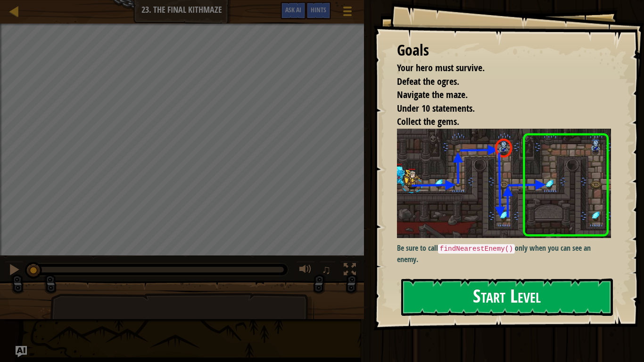 This screenshot has width=644, height=362. I want to click on button: Ctrl + P: Pause, so click(14, 271).